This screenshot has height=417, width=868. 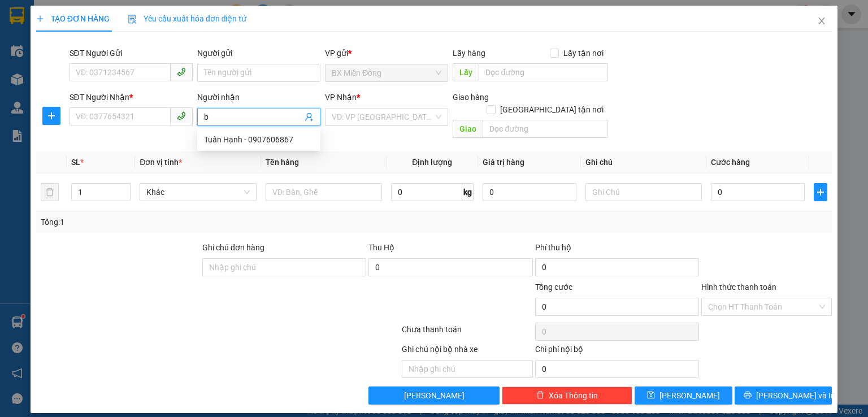 What do you see at coordinates (739, 286) in the screenshot?
I see `label: Hình thức thanh toán` at bounding box center [739, 286].